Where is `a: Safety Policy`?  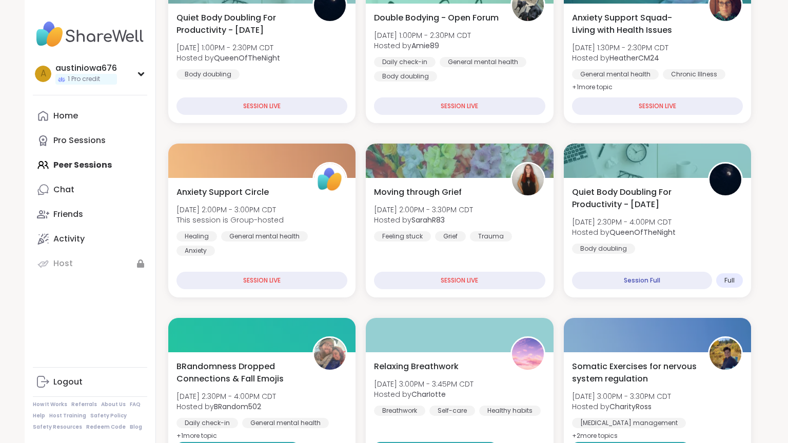
a: Safety Policy is located at coordinates (108, 416).